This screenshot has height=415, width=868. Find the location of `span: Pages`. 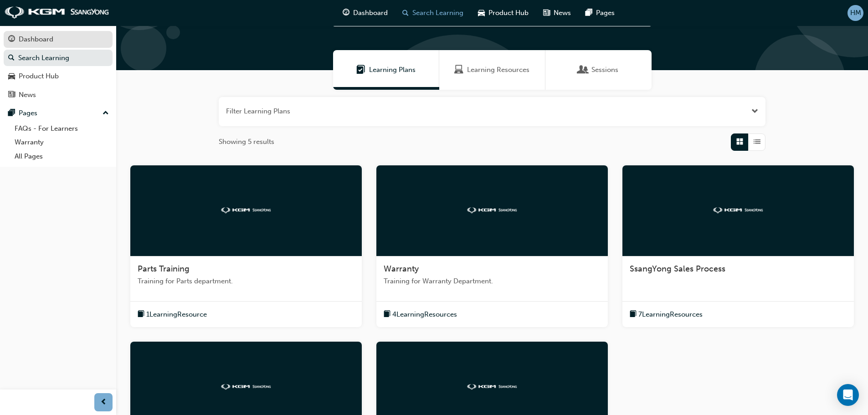

span: Pages is located at coordinates (605, 13).